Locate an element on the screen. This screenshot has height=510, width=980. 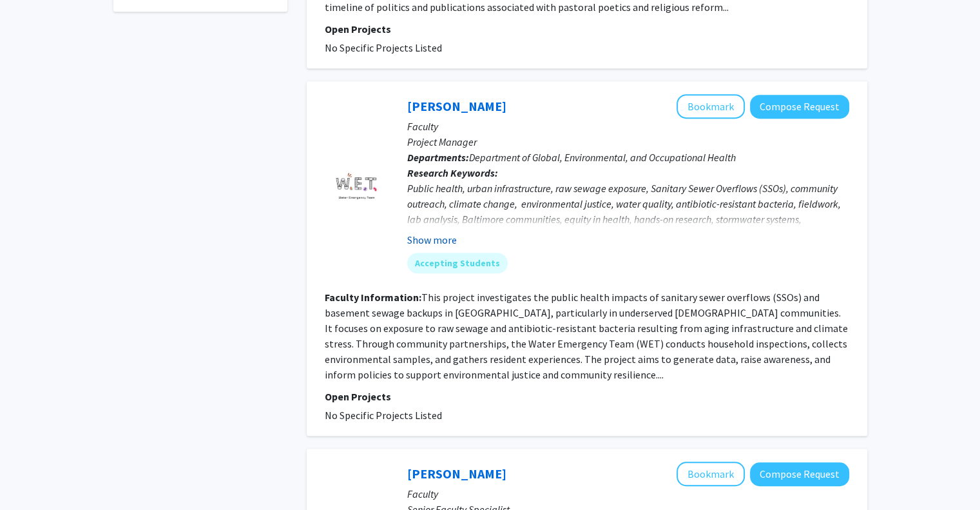
fg-read-more: This project investigates the public health impacts of sanitary sewer overflows (SSOs) and baseme... is located at coordinates (586, 336).